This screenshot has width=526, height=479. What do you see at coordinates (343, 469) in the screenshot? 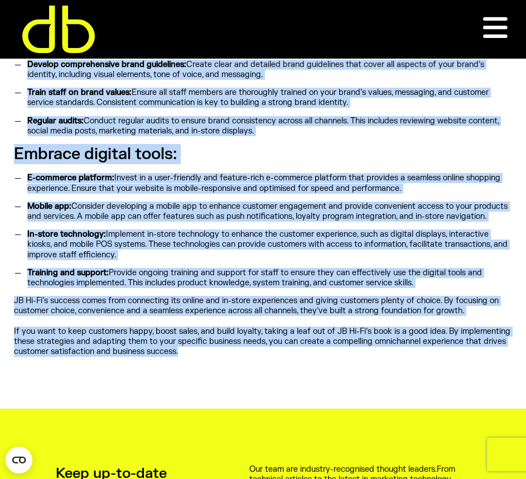
I see `span: Our team are industry-recognised thought leaders.` at bounding box center [343, 469].